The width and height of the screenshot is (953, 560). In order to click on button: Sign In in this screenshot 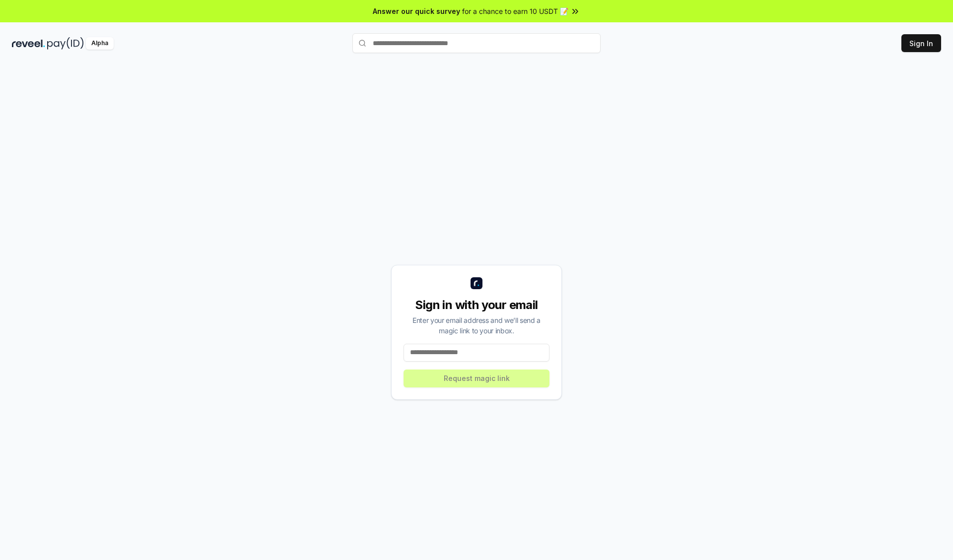, I will do `click(921, 43)`.